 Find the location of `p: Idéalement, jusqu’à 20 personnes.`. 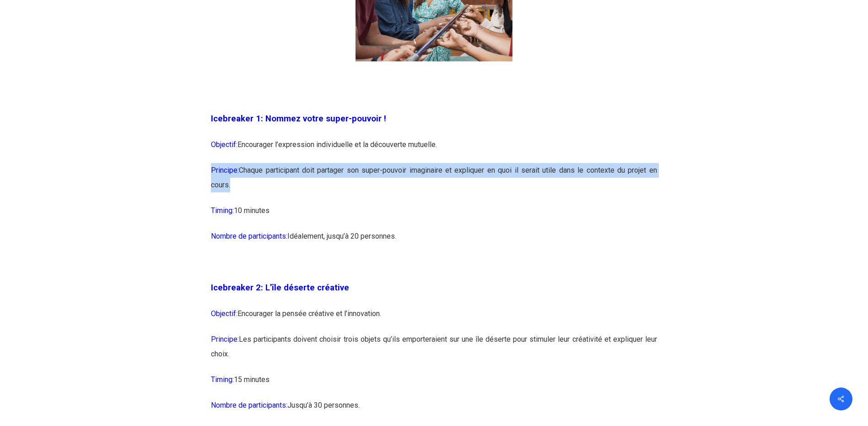

p: Idéalement, jusqu’à 20 personnes. is located at coordinates (434, 242).